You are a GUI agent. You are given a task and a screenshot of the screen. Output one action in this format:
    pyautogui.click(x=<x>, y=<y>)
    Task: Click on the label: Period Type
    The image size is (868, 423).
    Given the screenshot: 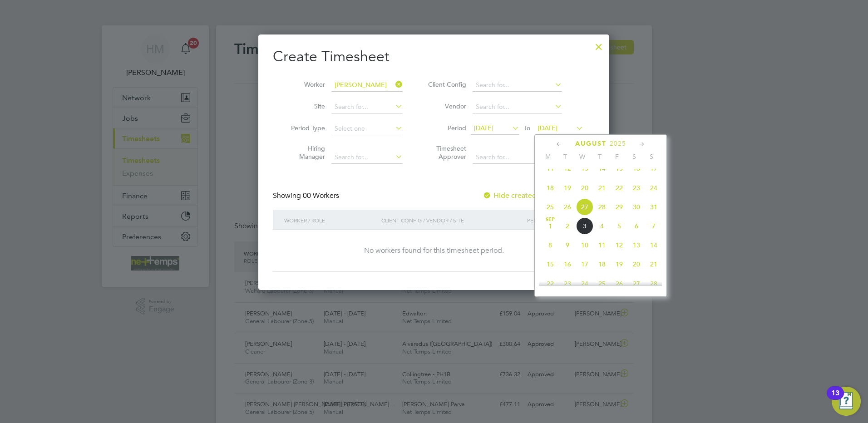 What is the action you would take?
    pyautogui.click(x=305, y=128)
    